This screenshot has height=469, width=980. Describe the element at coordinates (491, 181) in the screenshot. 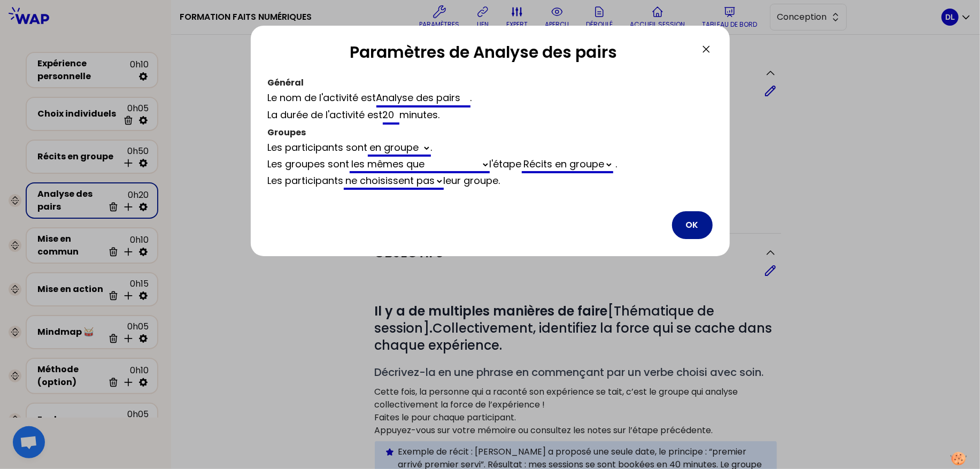

I see `div: Les participants leur groupe .` at that location.